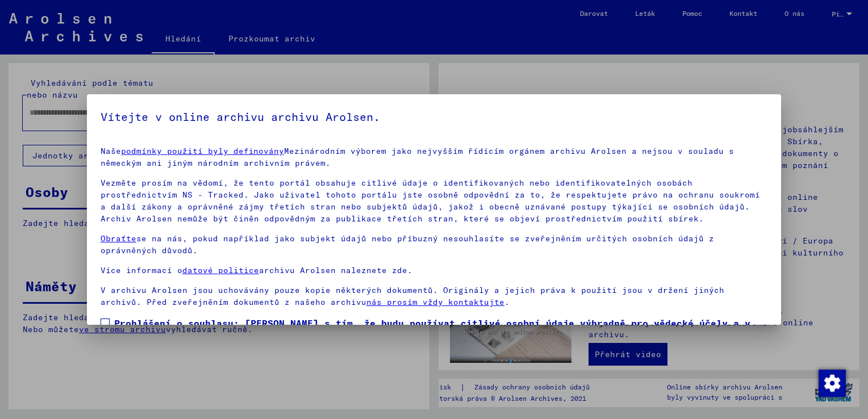 The width and height of the screenshot is (868, 419). What do you see at coordinates (221, 271) in the screenshot?
I see `a: datové politice` at bounding box center [221, 271].